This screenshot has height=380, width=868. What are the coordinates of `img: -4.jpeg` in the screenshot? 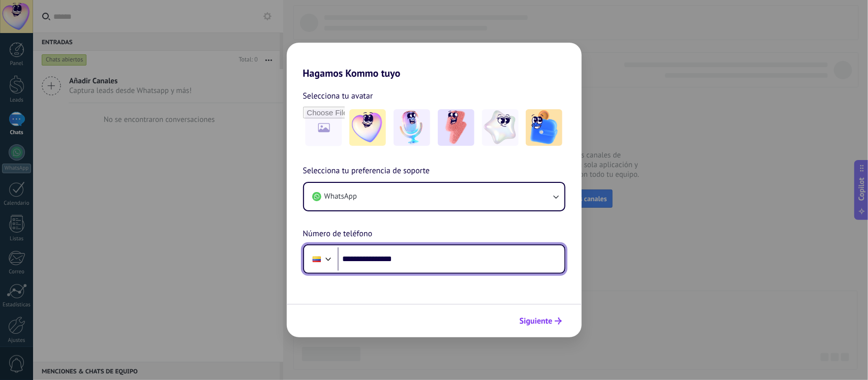 It's located at (501, 127).